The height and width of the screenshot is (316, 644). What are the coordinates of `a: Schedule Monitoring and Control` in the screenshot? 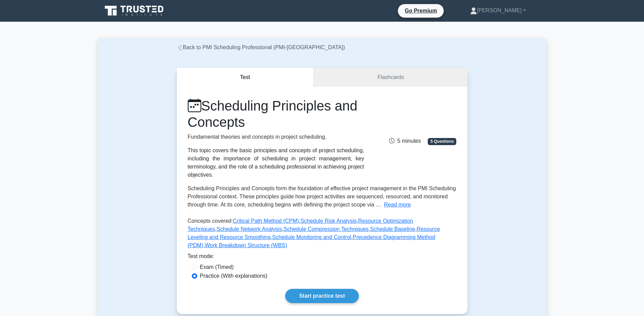 It's located at (312, 237).